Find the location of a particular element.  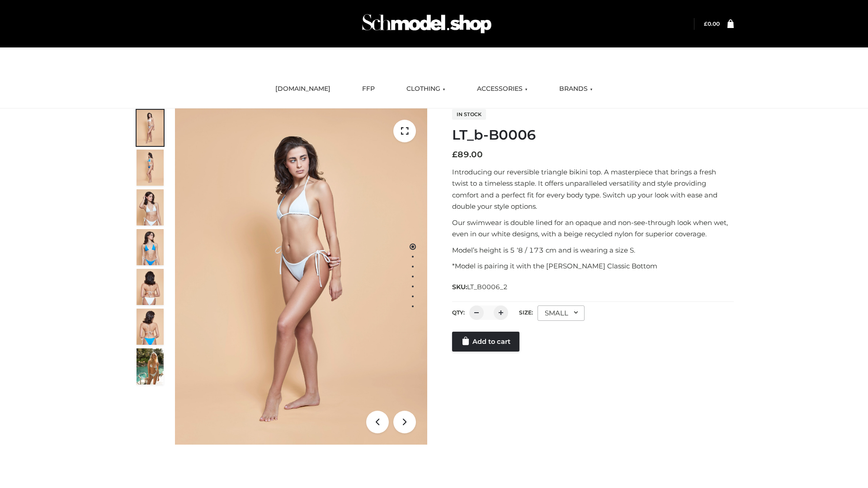

span: LT_B0006_2 is located at coordinates (487, 287).